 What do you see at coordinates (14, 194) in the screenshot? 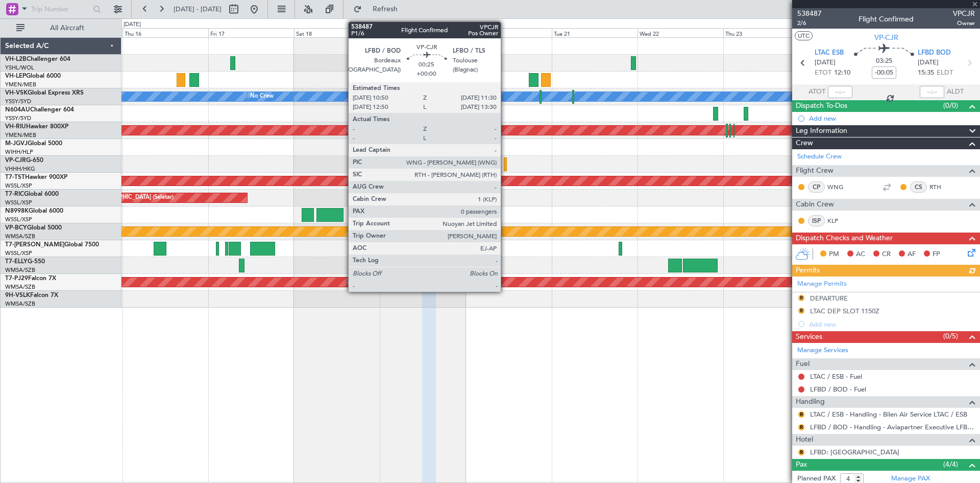
I see `span: T7-RIC` at bounding box center [14, 194].